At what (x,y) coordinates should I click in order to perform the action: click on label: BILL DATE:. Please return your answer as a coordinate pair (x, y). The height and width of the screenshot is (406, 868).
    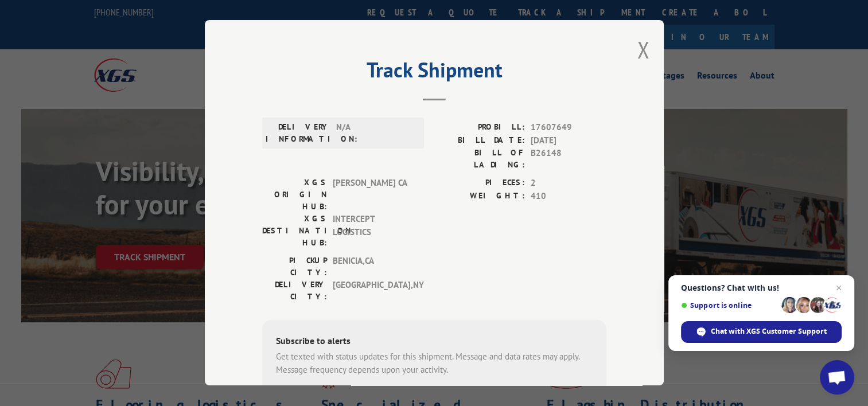
    Looking at the image, I should click on (480, 141).